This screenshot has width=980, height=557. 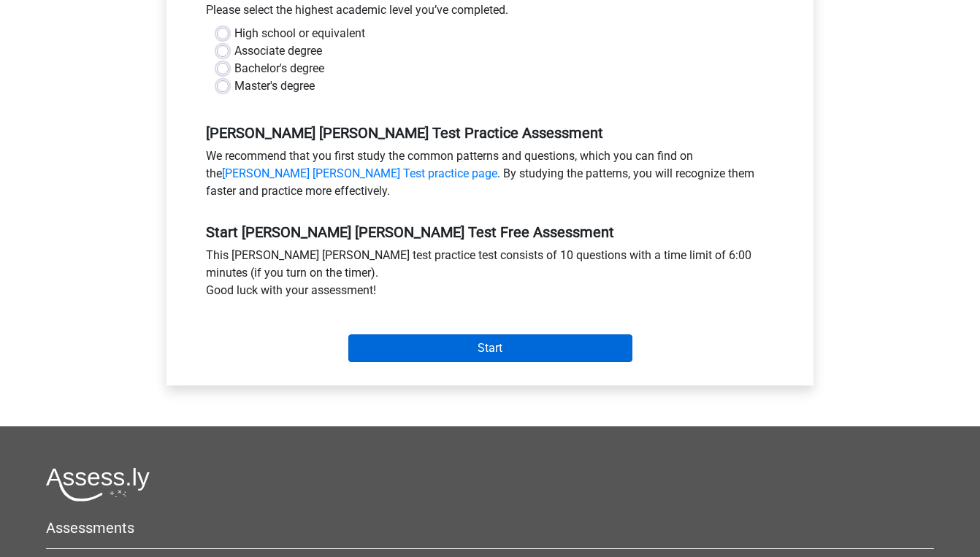 I want to click on input: Start, so click(x=490, y=348).